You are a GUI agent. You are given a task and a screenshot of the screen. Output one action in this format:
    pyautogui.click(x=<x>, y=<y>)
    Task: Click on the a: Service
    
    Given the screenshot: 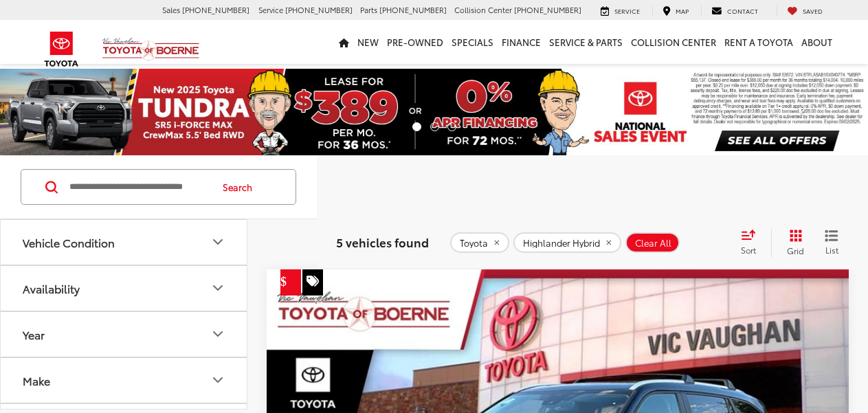 What is the action you would take?
    pyautogui.click(x=620, y=11)
    